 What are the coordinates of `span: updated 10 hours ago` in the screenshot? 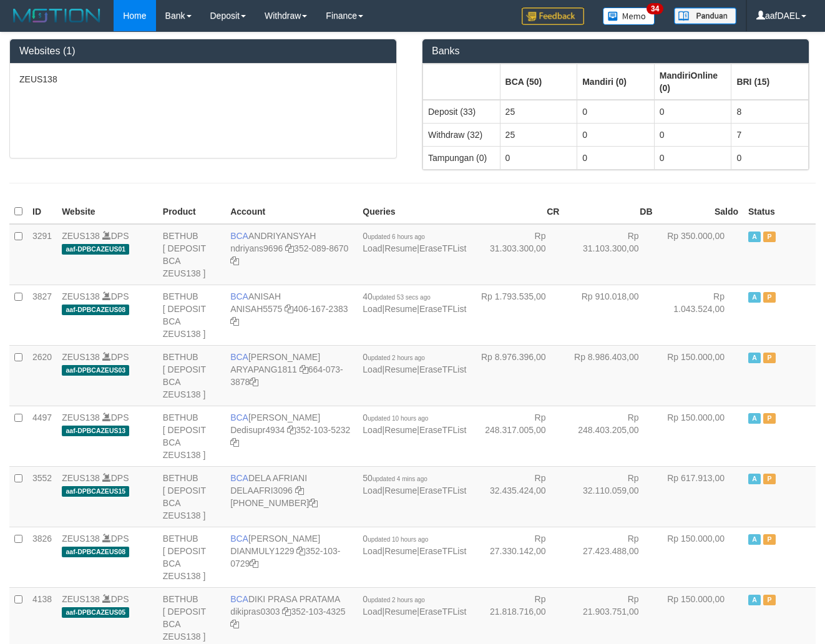 It's located at (397, 539).